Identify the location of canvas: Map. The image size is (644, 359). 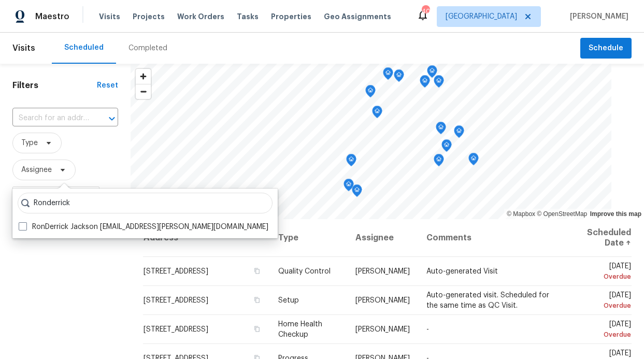
(370, 142).